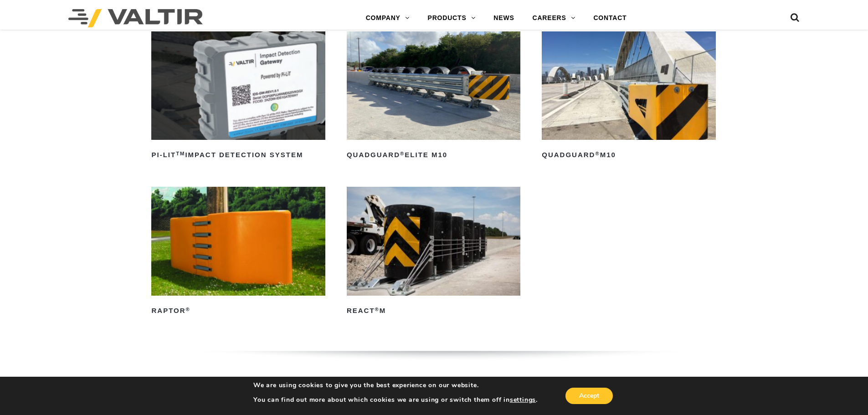 This screenshot has width=868, height=415. Describe the element at coordinates (589, 396) in the screenshot. I see `button: Accept` at that location.